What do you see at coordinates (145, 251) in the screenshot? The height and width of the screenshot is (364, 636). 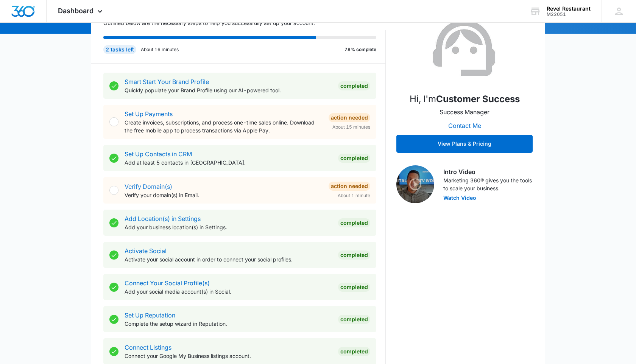 I see `a: Activate Social` at bounding box center [145, 251].